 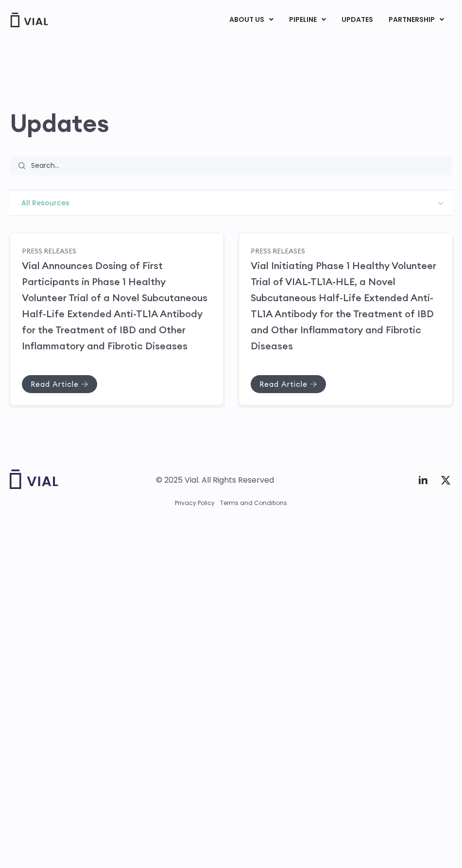 What do you see at coordinates (114, 305) in the screenshot?
I see `a: Vial Announces Dosing of First Participants in Phase 1 Healthy Volunteer Trial of a Novel Subcuta...` at bounding box center [114, 305].